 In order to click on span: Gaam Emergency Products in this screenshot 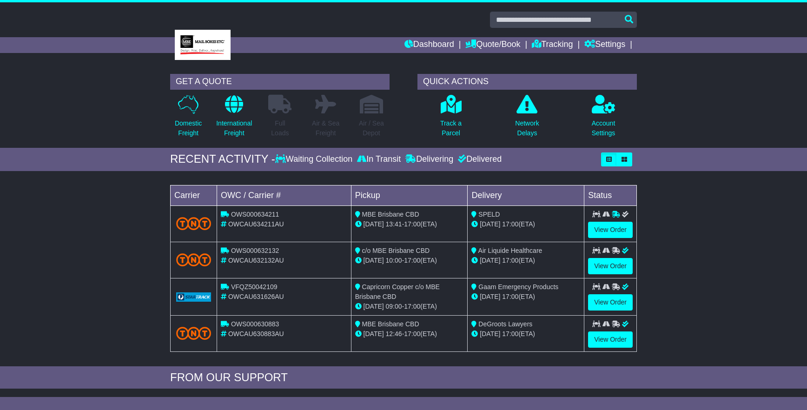, I will do `click(519, 287)`.